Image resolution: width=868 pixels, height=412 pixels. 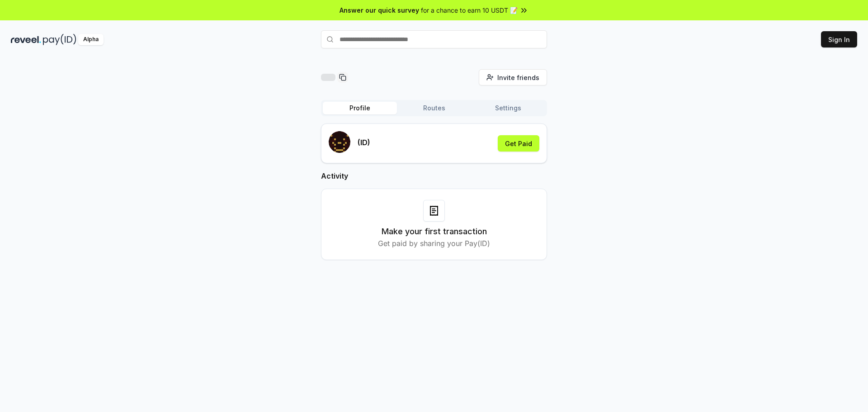 What do you see at coordinates (434, 108) in the screenshot?
I see `button: Routes` at bounding box center [434, 108].